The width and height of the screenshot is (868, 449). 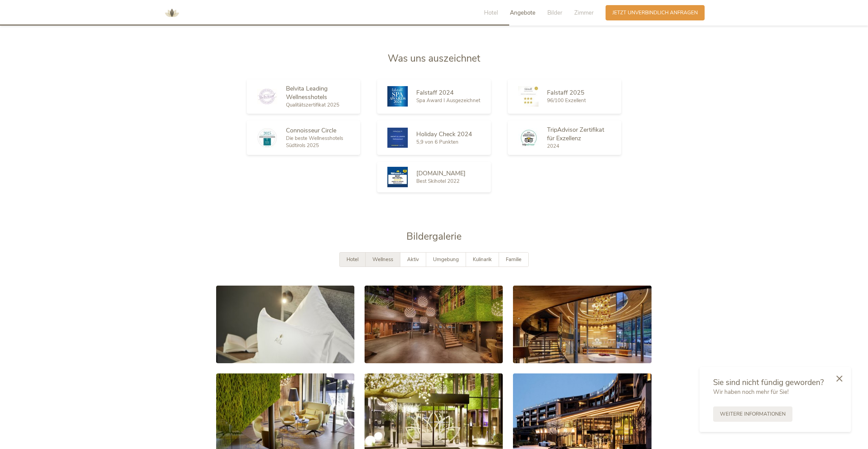 I want to click on span: Qualitätszertifikat 2025, so click(x=312, y=105).